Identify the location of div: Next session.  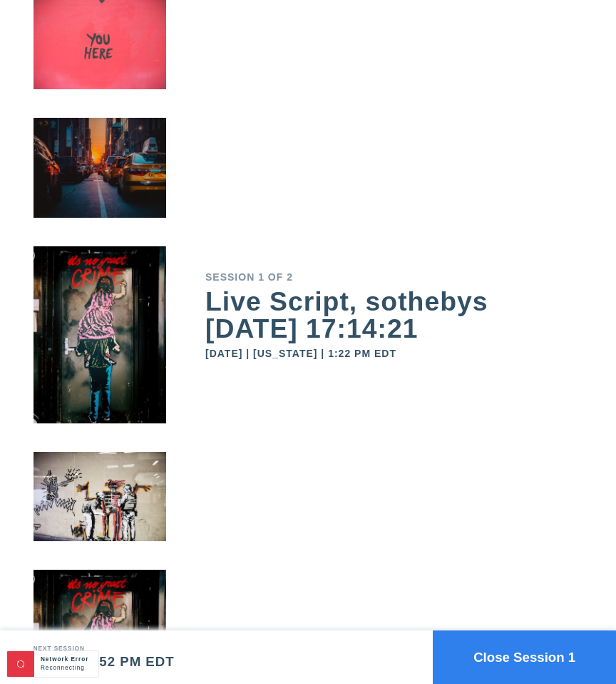
(104, 649).